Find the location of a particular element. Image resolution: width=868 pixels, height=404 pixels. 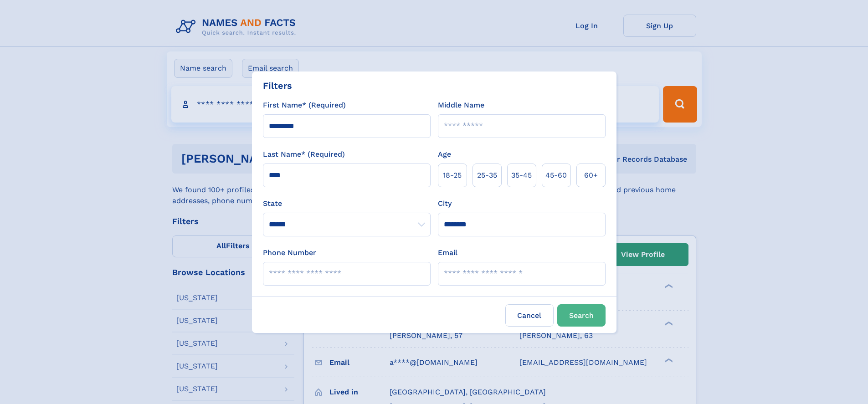

label: Email is located at coordinates (447, 253).